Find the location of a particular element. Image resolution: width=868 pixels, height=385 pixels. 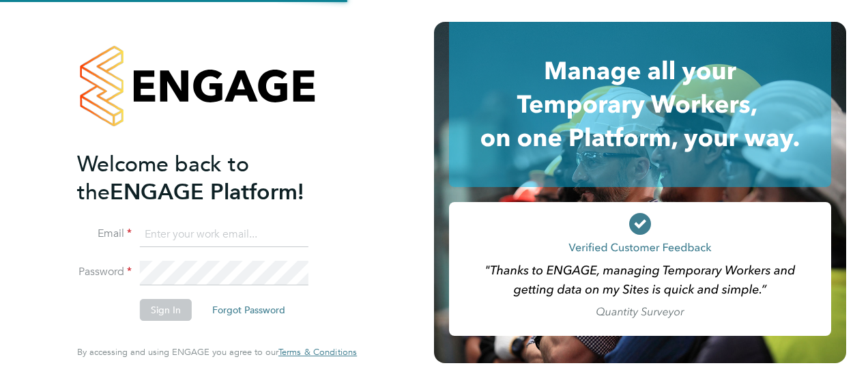

button: Sign In is located at coordinates (166, 310).